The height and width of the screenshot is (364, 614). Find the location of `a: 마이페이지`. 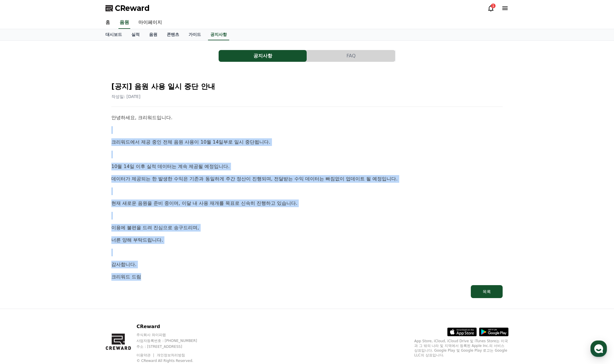

a: 마이페이지 is located at coordinates (151, 23).